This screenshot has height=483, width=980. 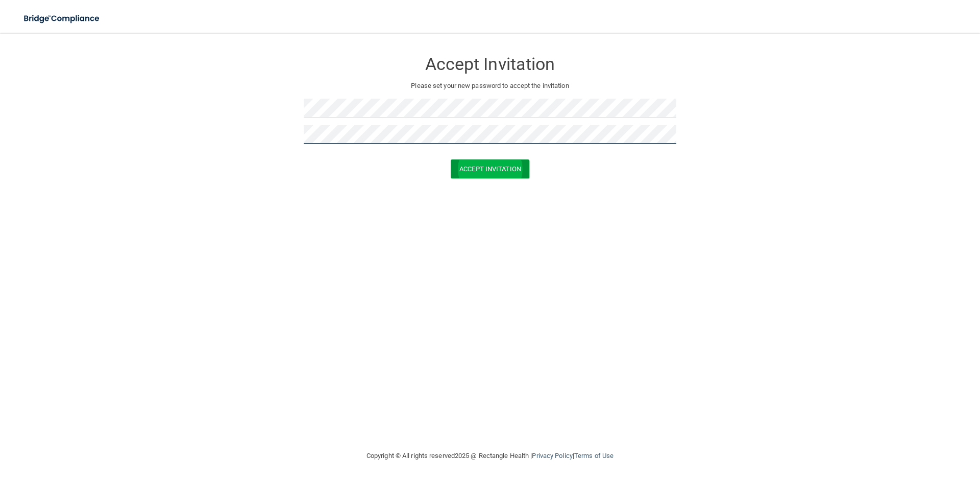 What do you see at coordinates (594, 456) in the screenshot?
I see `a: Terms of Use` at bounding box center [594, 456].